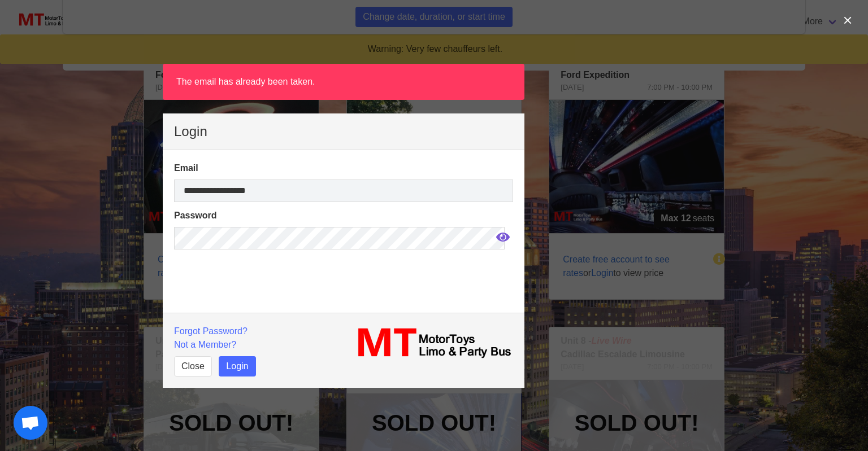 The height and width of the screenshot is (451, 868). Describe the element at coordinates (211, 331) in the screenshot. I see `a: Forgot Password?` at that location.